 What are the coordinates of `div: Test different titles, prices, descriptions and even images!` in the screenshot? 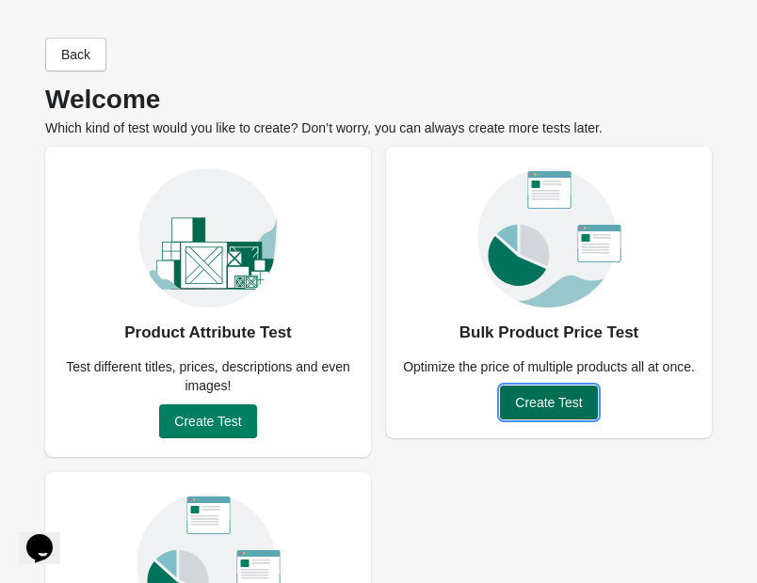 It's located at (208, 376).